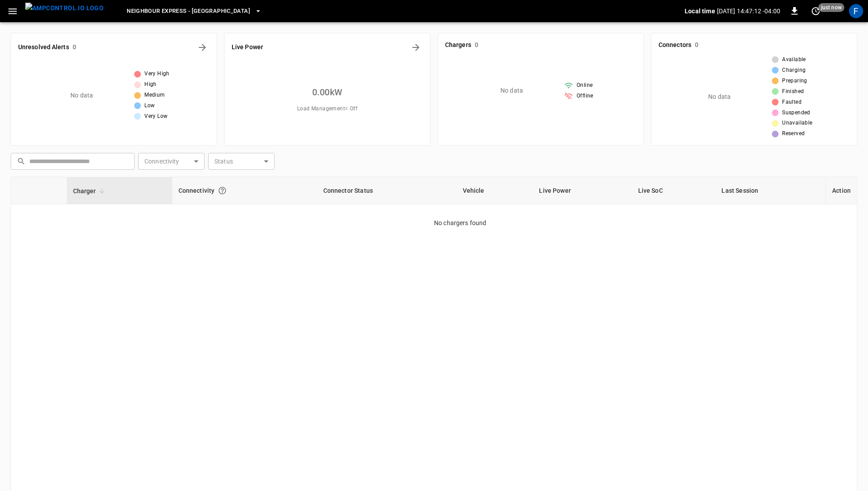  I want to click on h6: Connectors, so click(675, 45).